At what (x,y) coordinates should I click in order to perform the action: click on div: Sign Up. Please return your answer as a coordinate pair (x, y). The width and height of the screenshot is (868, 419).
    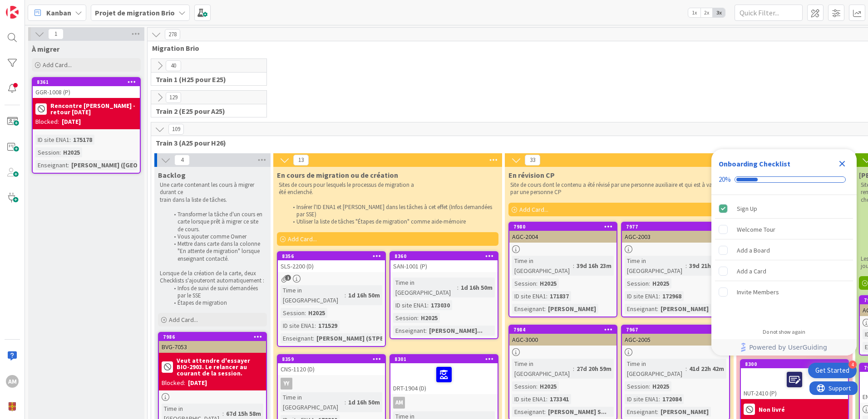
    Looking at the image, I should click on (747, 209).